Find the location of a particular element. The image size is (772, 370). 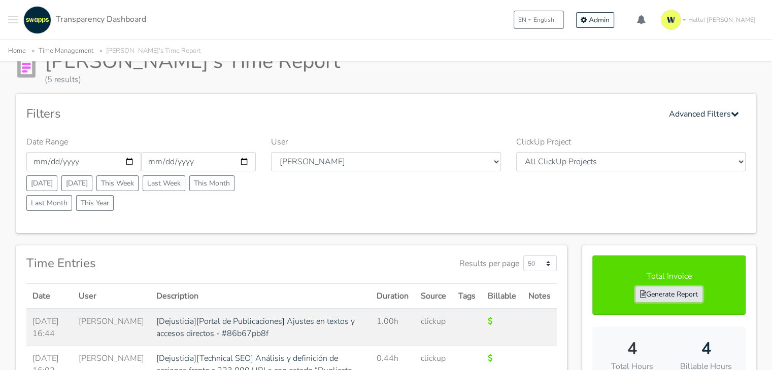

a: Transparency Dashboard is located at coordinates (83, 20).